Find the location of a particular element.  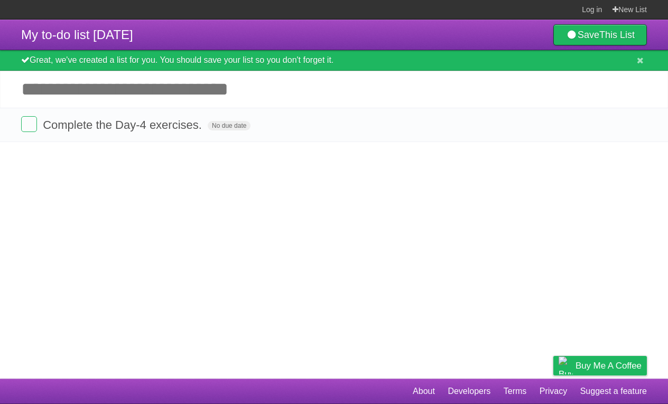

b: This List is located at coordinates (617, 35).